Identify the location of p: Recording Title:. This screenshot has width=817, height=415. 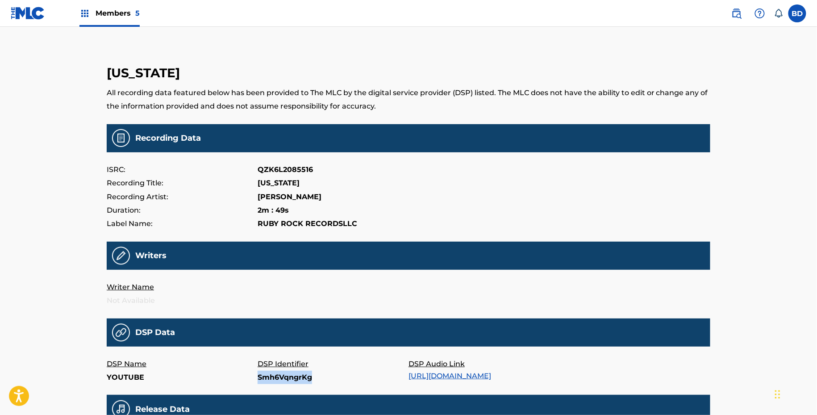
(182, 183).